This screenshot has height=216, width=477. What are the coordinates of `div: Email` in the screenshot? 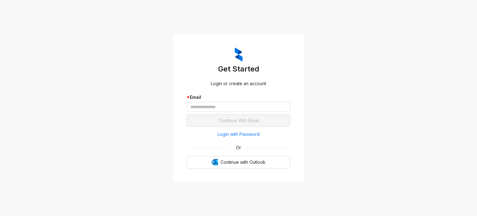 It's located at (239, 97).